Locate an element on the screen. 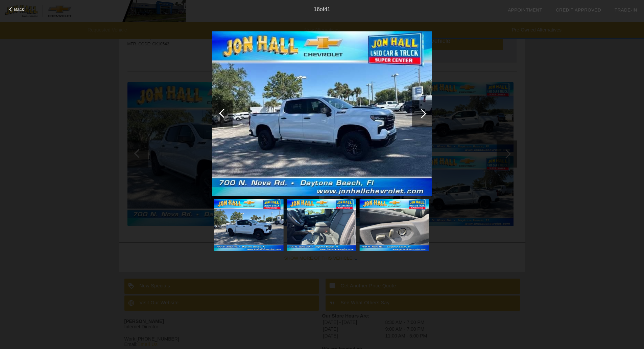  a: Trade-In is located at coordinates (626, 10).